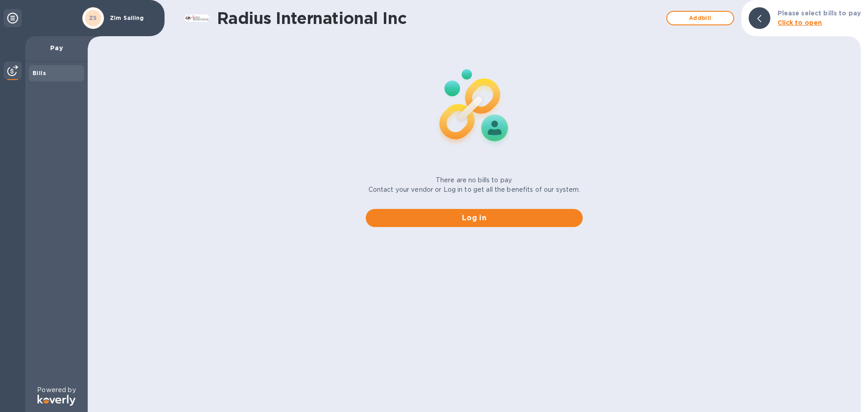 This screenshot has height=412, width=868. What do you see at coordinates (93, 17) in the screenshot?
I see `b: ZS` at bounding box center [93, 17].